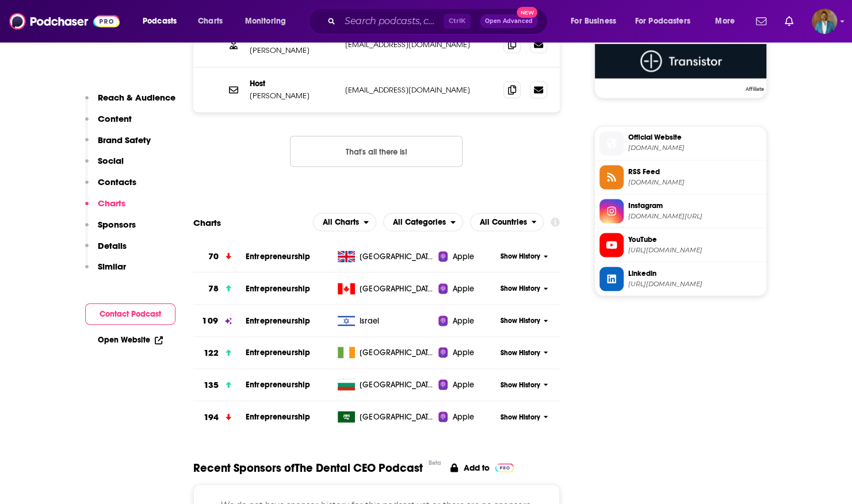  Describe the element at coordinates (130, 340) in the screenshot. I see `a: Open Website` at that location.